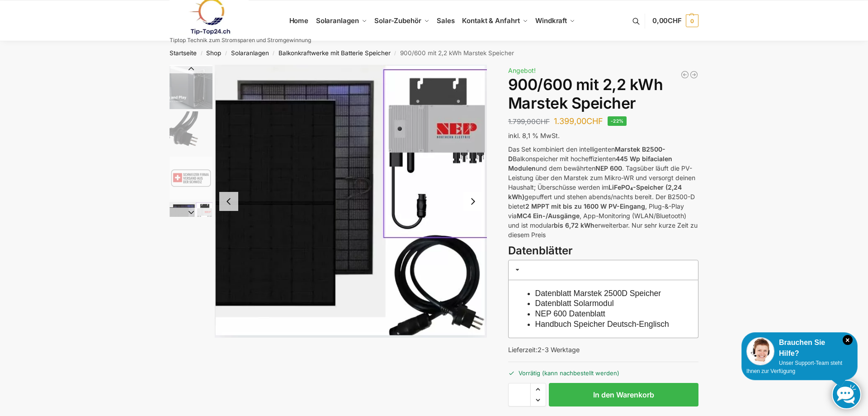  What do you see at coordinates (334, 53) in the screenshot?
I see `a: Balkonkraftwerke mit Batterie Speicher` at bounding box center [334, 53].